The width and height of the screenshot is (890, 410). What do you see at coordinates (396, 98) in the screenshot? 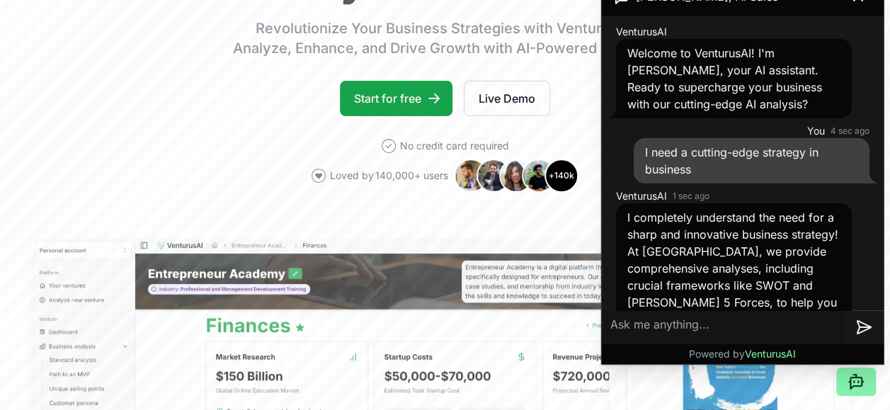
I see `a: Start for free` at bounding box center [396, 98].